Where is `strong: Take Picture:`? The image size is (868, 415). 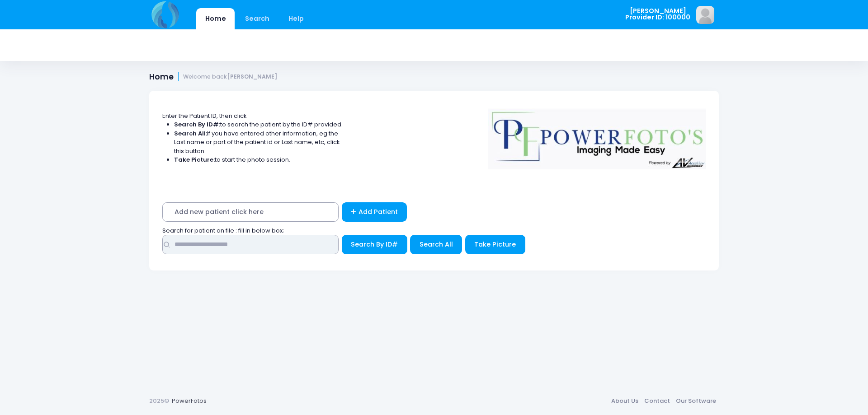 strong: Take Picture: is located at coordinates (194, 159).